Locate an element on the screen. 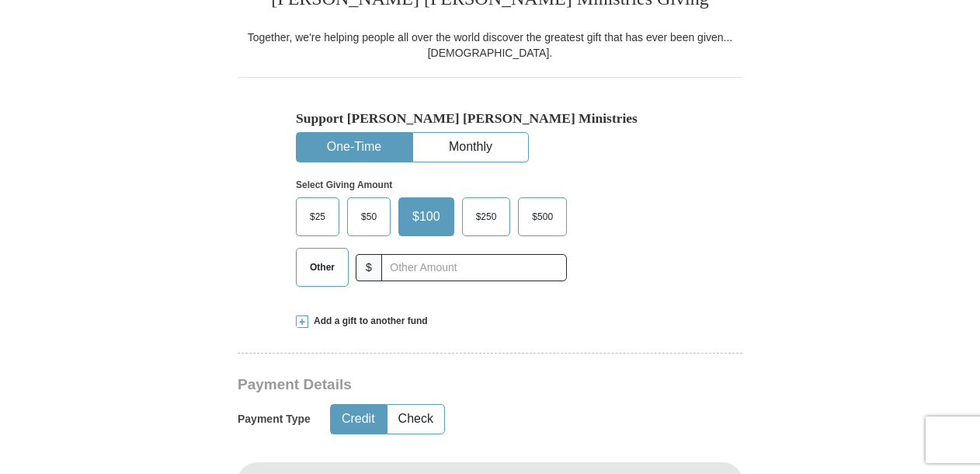 Image resolution: width=980 pixels, height=474 pixels. span: Add a gift to another fund is located at coordinates (368, 321).